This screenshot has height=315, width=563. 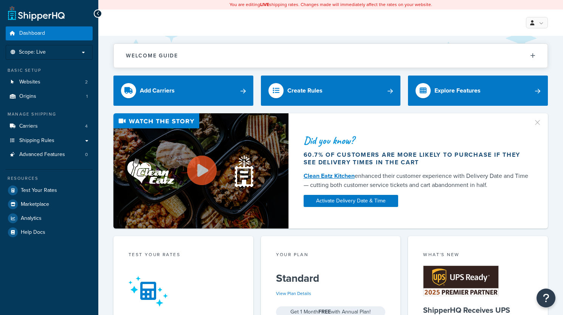 What do you see at coordinates (86, 82) in the screenshot?
I see `span: 2` at bounding box center [86, 82].